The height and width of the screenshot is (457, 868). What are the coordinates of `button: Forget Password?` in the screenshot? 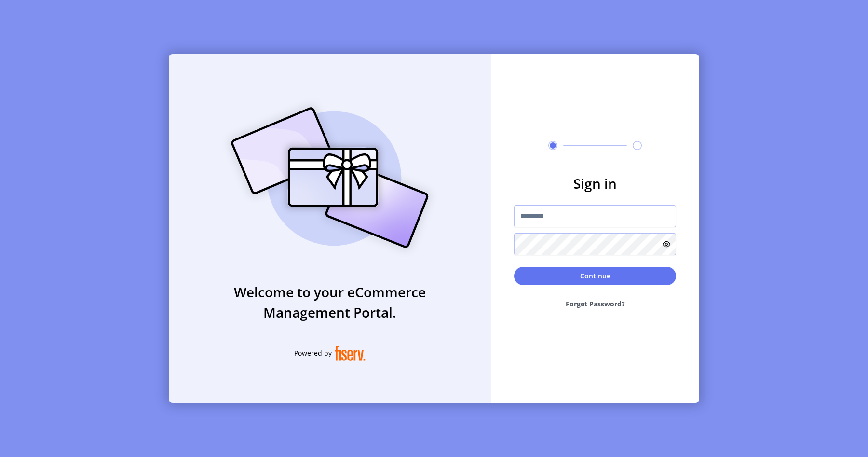 It's located at (595, 303).